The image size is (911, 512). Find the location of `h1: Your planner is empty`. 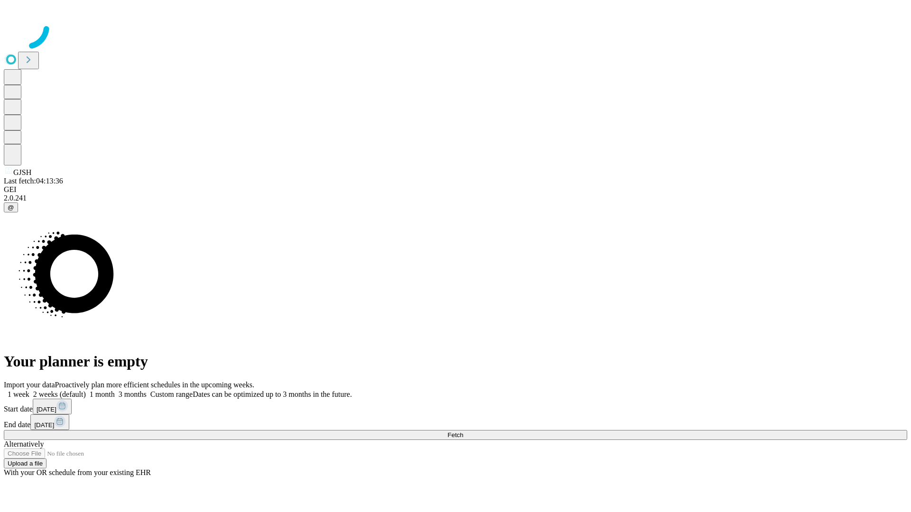

h1: Your planner is empty is located at coordinates (455, 361).